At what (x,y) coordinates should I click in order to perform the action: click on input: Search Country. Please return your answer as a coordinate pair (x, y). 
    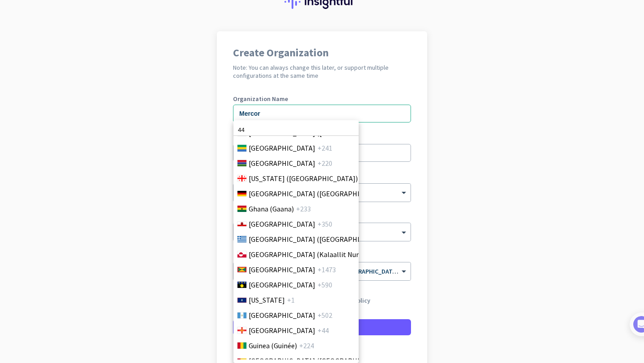
    Looking at the image, I should click on (296, 130).